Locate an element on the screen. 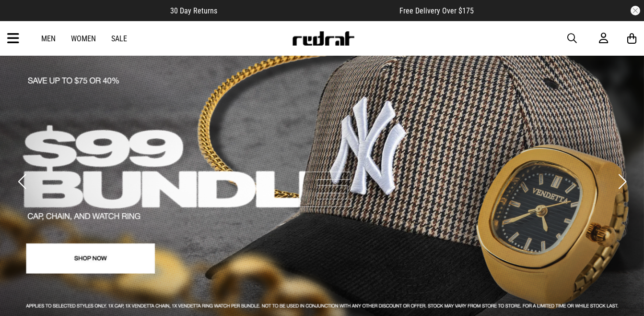 The height and width of the screenshot is (316, 644). span: 30 Day Returns is located at coordinates (194, 11).